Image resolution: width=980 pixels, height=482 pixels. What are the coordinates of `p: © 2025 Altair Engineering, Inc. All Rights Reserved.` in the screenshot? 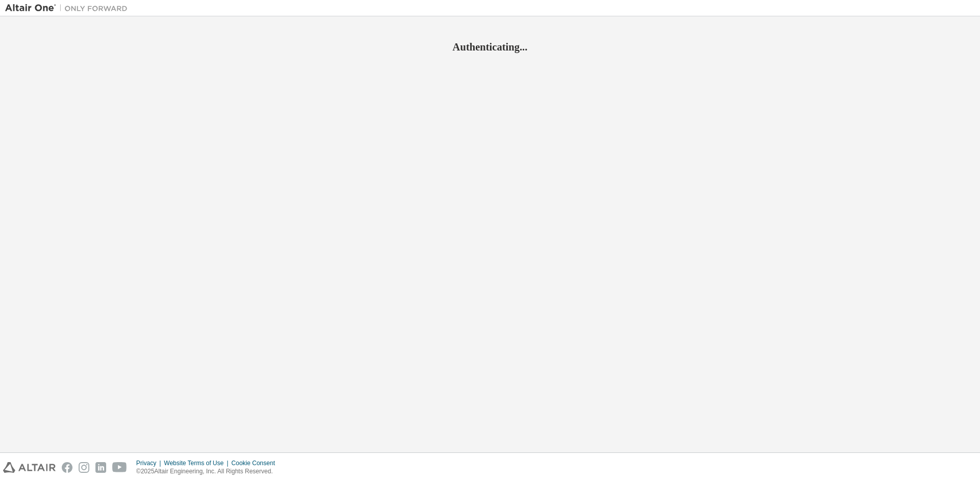 It's located at (208, 471).